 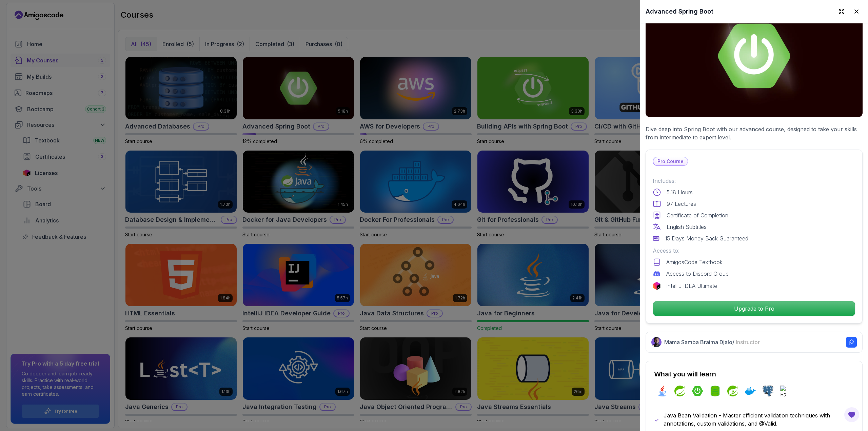 What do you see at coordinates (670, 161) in the screenshot?
I see `p: Pro Course` at bounding box center [670, 161].